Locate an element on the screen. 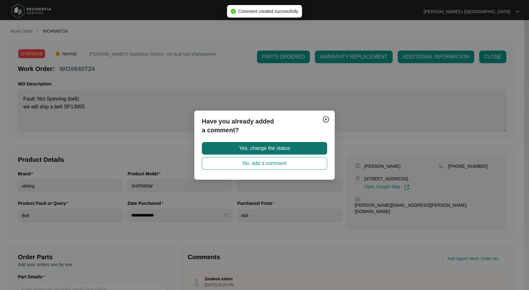 The width and height of the screenshot is (529, 290). span: No, add a comment is located at coordinates (264, 164).